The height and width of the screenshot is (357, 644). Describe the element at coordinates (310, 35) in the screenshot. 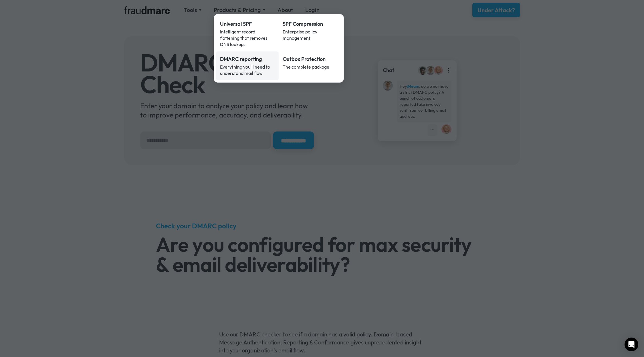

I see `div: Enterprise policy management` at that location.